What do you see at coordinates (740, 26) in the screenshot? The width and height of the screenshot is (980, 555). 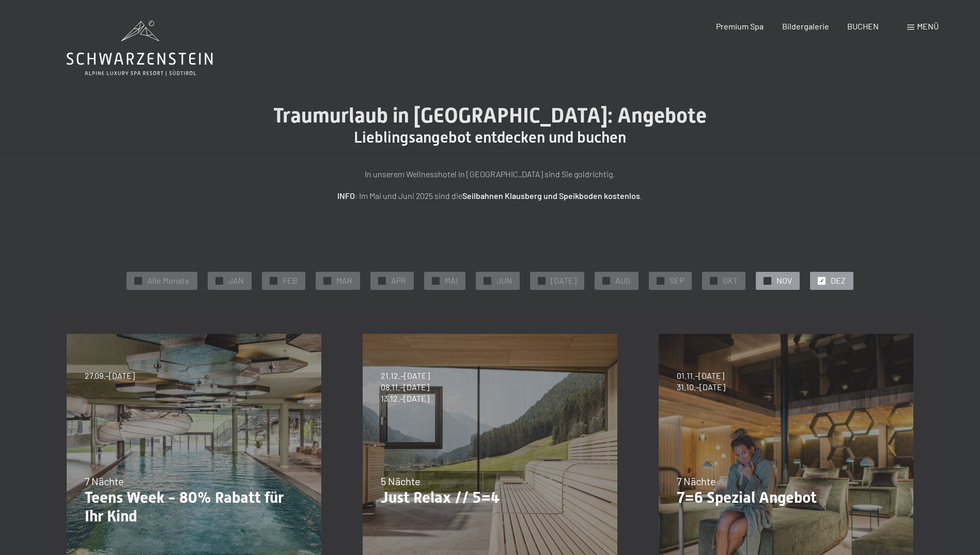 I see `a: Premium Spa` at bounding box center [740, 26].